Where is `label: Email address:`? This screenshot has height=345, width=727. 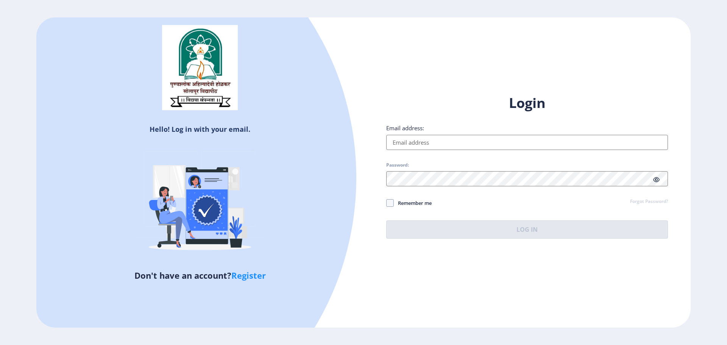 label: Email address: is located at coordinates (405, 128).